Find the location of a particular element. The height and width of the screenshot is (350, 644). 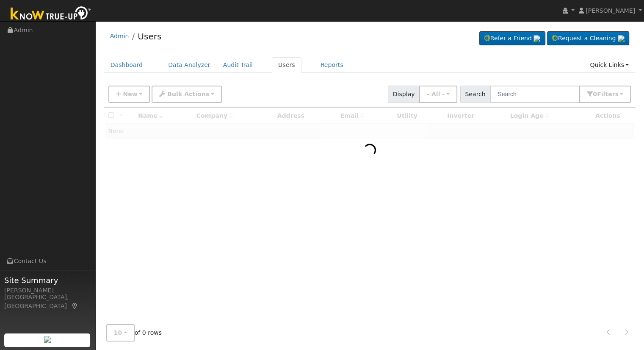

a: Data Analyzer is located at coordinates (189, 65).